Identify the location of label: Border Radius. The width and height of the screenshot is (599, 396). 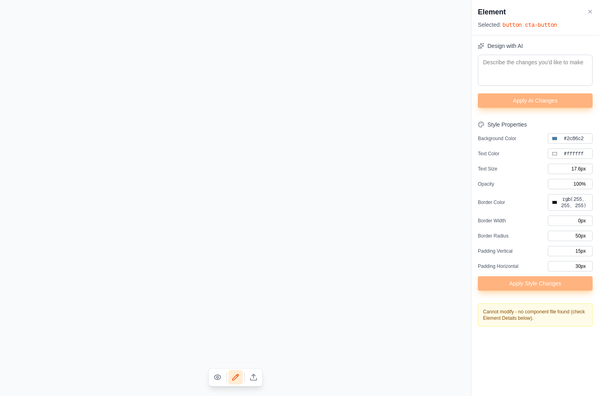
(512, 236).